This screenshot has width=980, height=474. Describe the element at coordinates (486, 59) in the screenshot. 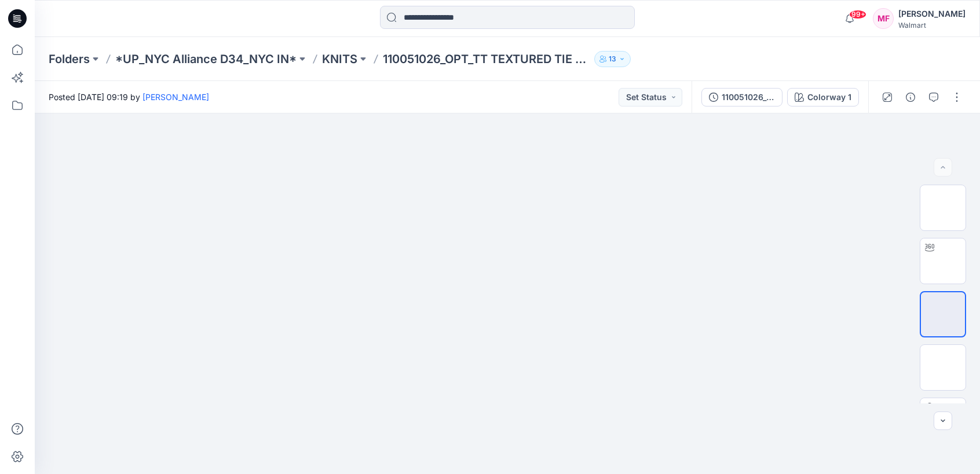

I see `p: 110051026_OPT_TT TEXTURED TIE FRONT TOP` at that location.